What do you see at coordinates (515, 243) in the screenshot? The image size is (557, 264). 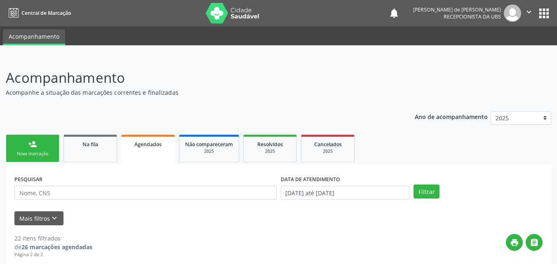 I see `i: print` at bounding box center [515, 243].